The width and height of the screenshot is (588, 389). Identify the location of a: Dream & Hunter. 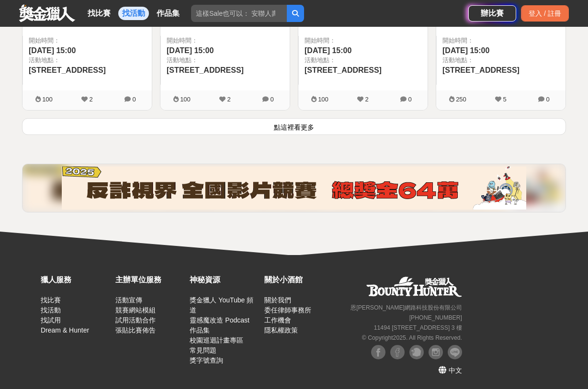
(64, 330).